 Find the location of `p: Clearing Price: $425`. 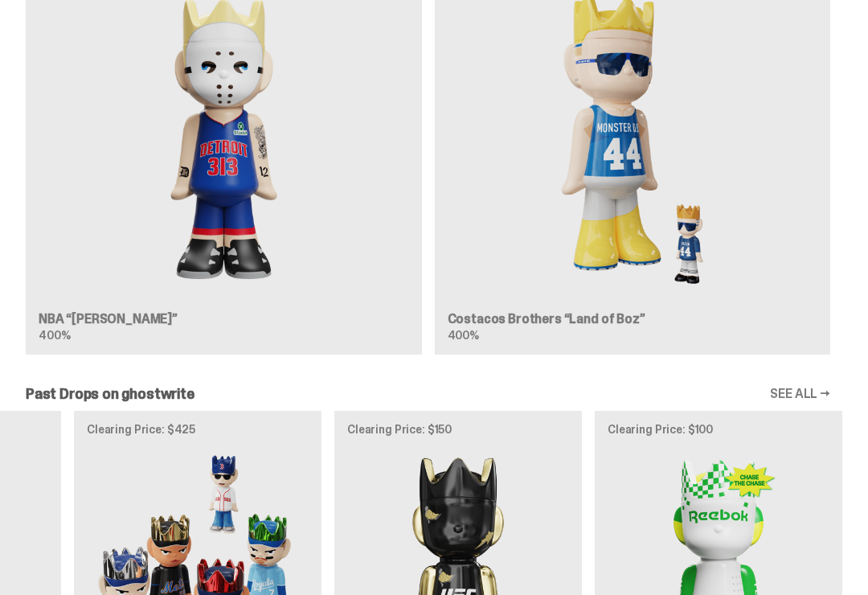

p: Clearing Price: $425 is located at coordinates (197, 429).